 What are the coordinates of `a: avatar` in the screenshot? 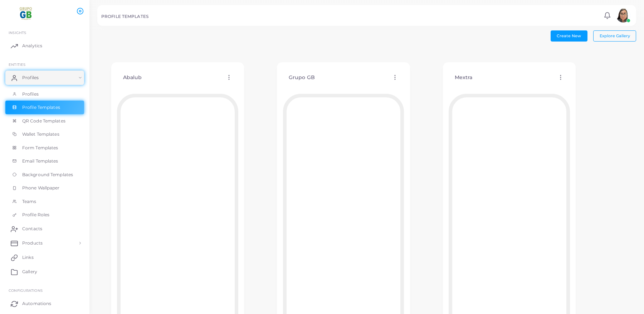 It's located at (623, 15).